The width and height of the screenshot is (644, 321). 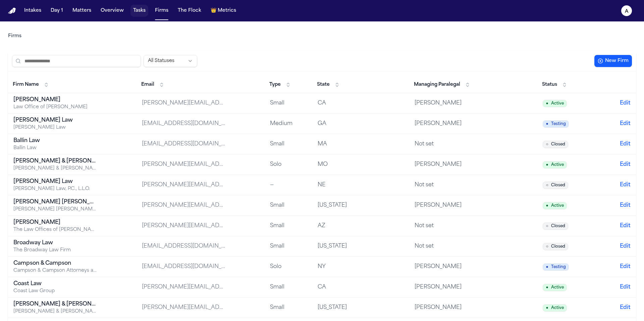 I want to click on a: Overview, so click(x=112, y=11).